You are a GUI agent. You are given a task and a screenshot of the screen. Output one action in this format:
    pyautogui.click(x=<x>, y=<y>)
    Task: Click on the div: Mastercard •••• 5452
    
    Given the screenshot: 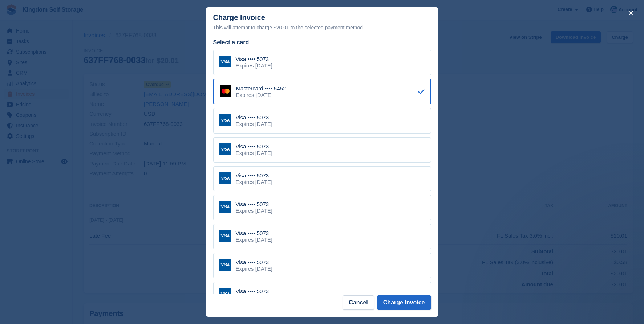 What is the action you would take?
    pyautogui.click(x=261, y=89)
    